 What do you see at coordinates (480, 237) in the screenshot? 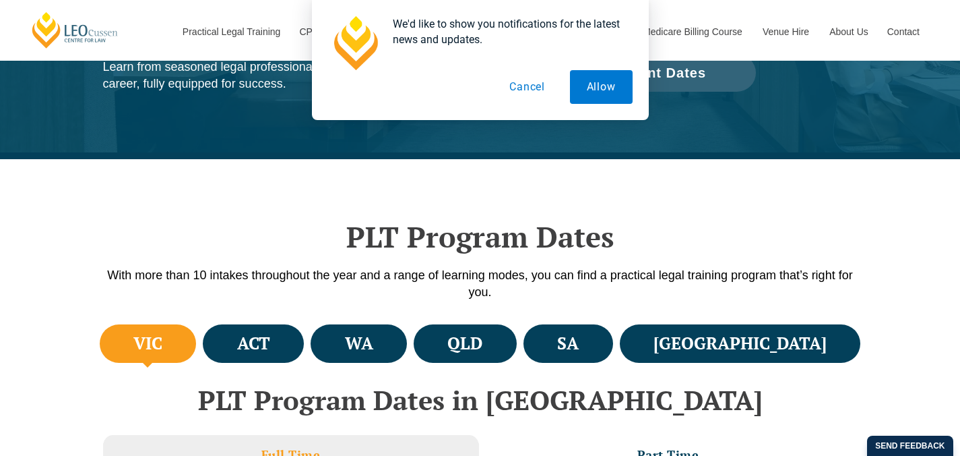
I see `h2: PLT Program Dates` at bounding box center [480, 237].